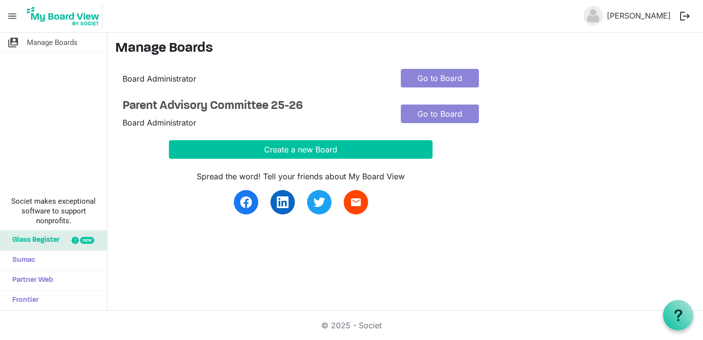 The width and height of the screenshot is (703, 340). What do you see at coordinates (351, 325) in the screenshot?
I see `a: © 2025 - Societ` at bounding box center [351, 325].